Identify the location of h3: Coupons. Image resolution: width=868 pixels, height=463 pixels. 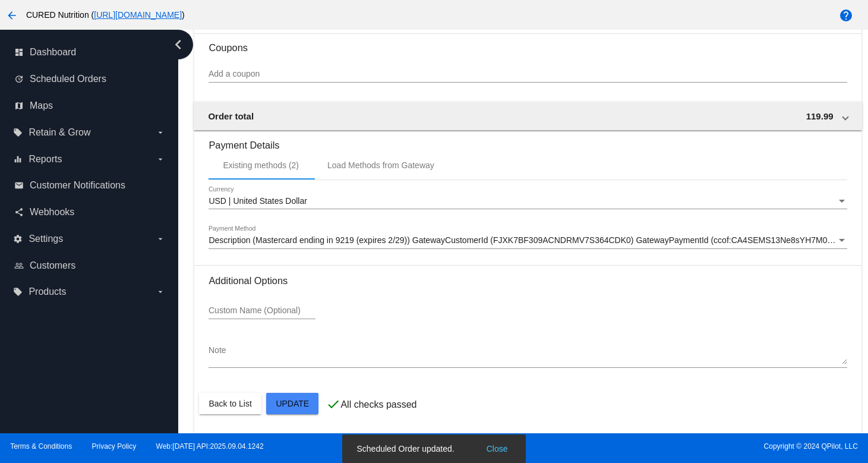
(527, 43).